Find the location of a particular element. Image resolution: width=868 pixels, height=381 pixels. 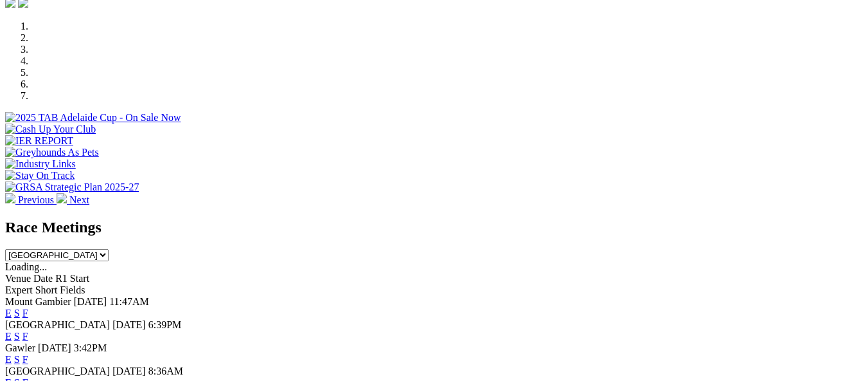

span: Fields is located at coordinates (72, 289).